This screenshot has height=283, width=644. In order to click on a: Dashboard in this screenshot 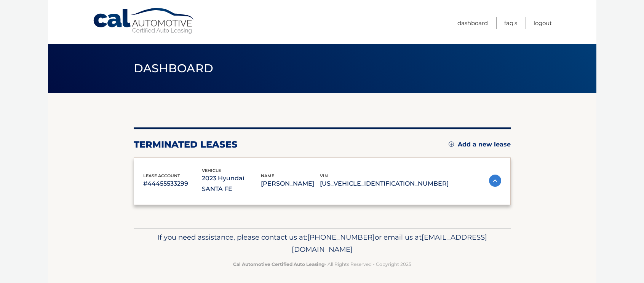, I will do `click(473, 23)`.